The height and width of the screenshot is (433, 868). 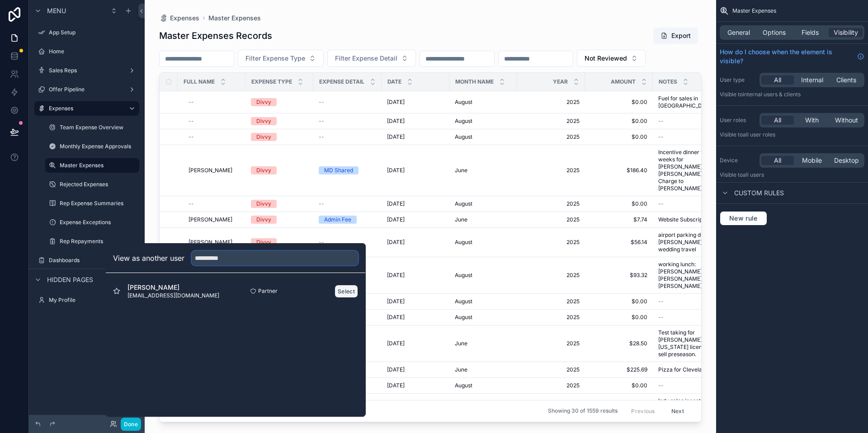 I want to click on span: Expense Detail, so click(x=342, y=82).